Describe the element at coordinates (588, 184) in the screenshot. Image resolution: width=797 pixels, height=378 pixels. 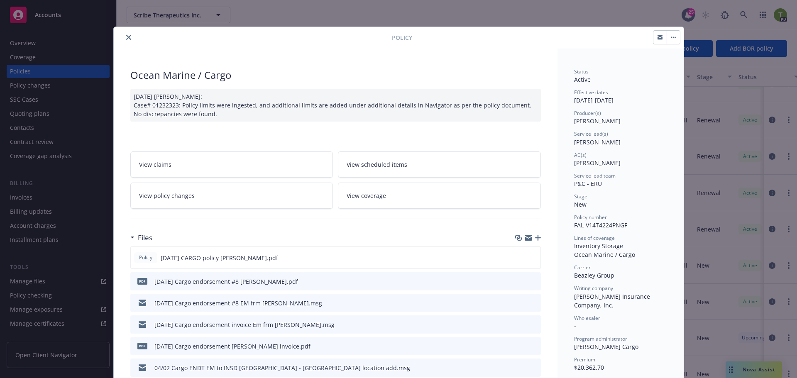
I see `span: P&C - ERU` at that location.